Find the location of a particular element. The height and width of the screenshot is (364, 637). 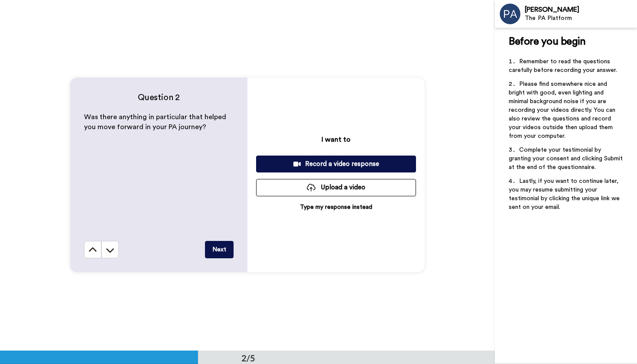

p: Type my response instead is located at coordinates (336, 207).